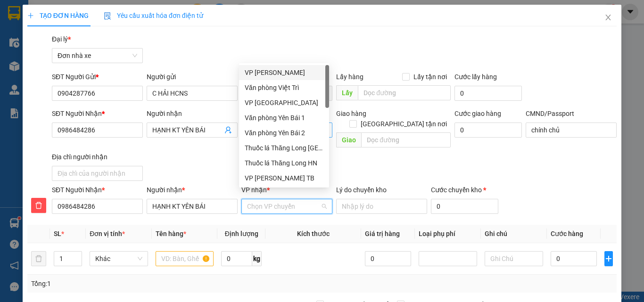 The height and width of the screenshot is (302, 644). I want to click on span: Lấy, so click(347, 93).